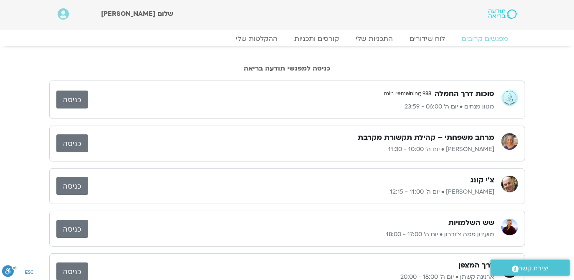 The height and width of the screenshot is (280, 574). Describe the element at coordinates (291, 107) in the screenshot. I see `p: מגוון מנחים • יום ה׳ 06:00 - 23:59` at that location.